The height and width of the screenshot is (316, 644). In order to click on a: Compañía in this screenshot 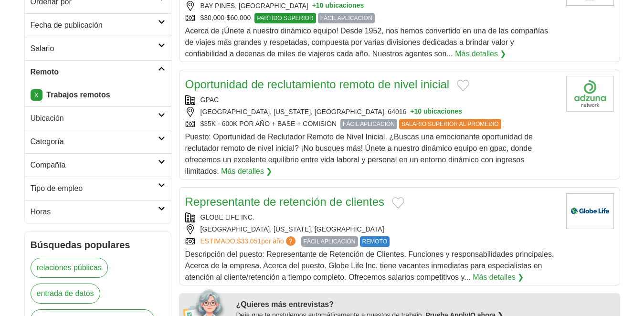, I will do `click(98, 165)`.